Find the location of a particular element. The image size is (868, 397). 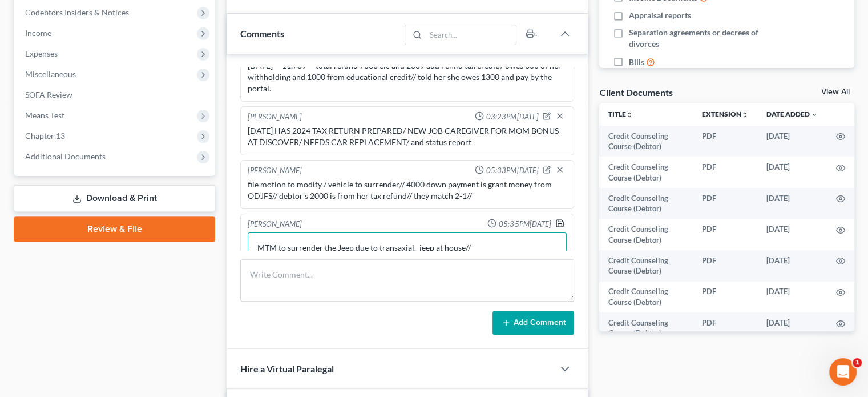

span: Separation agreements or decrees of divorces is located at coordinates (705, 38).